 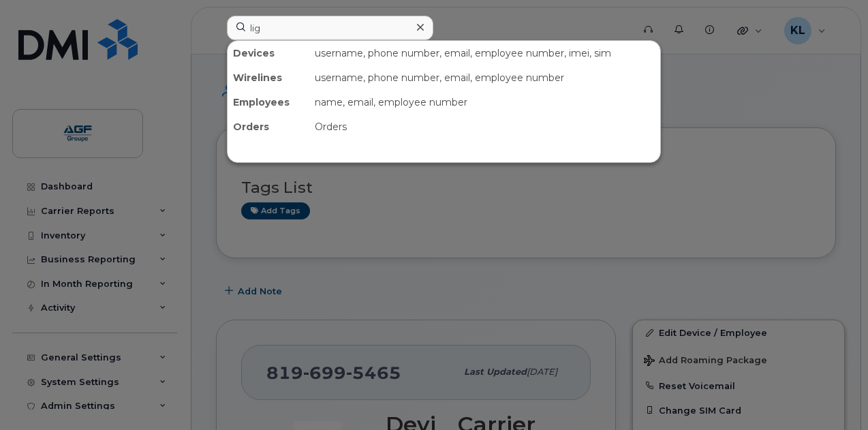 What do you see at coordinates (269, 53) in the screenshot?
I see `div: Devices` at bounding box center [269, 53].